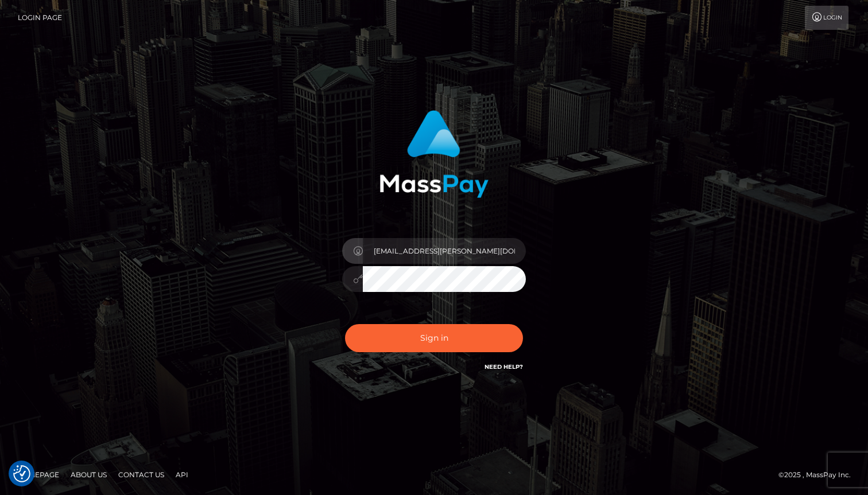  What do you see at coordinates (89, 475) in the screenshot?
I see `a: About Us` at bounding box center [89, 475].